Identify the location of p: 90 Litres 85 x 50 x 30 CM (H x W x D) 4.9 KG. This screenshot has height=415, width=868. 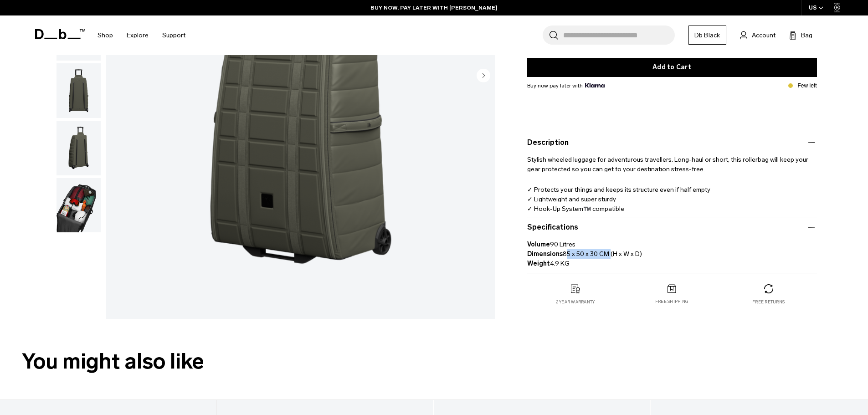
(672, 251).